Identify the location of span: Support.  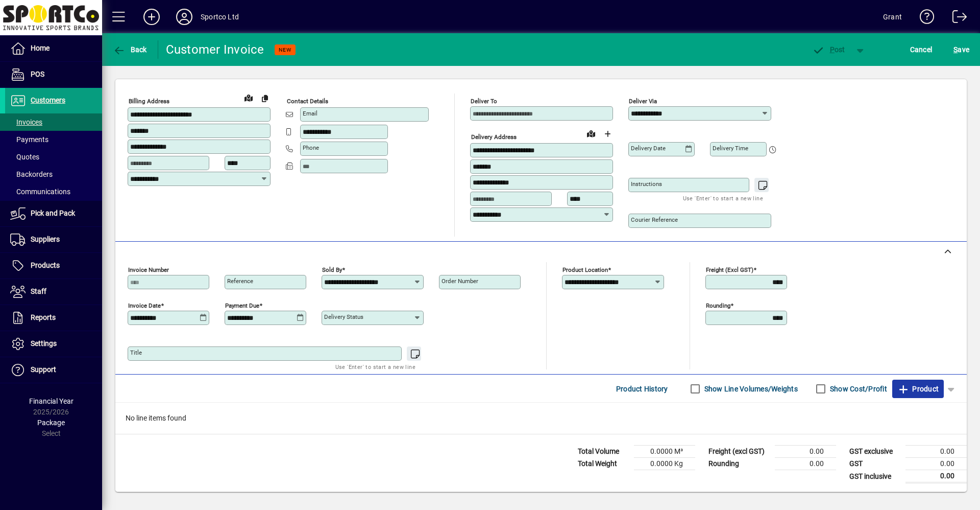
(43, 369).